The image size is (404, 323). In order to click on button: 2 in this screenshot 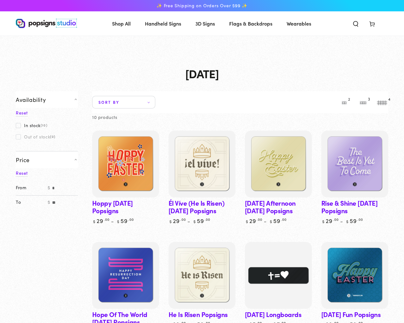, I will do `click(344, 102)`.